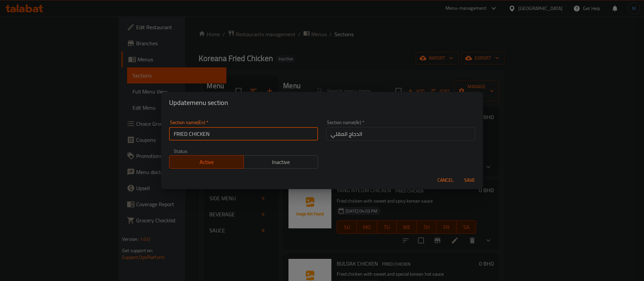  What do you see at coordinates (281, 162) in the screenshot?
I see `span: Inactive` at bounding box center [281, 162].